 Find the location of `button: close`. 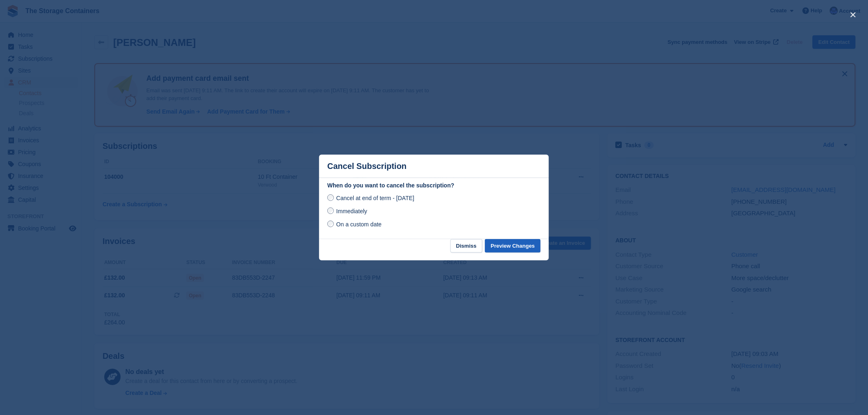

button: close is located at coordinates (853, 15).